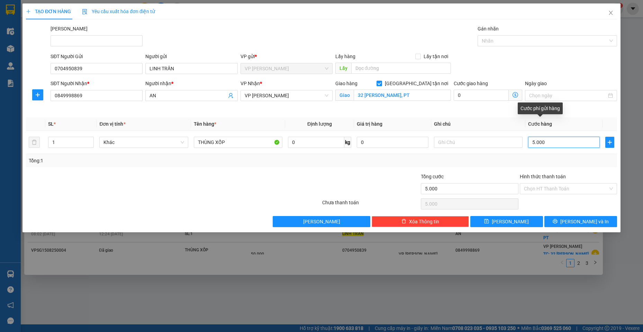  I want to click on span: Lấy, so click(343, 68).